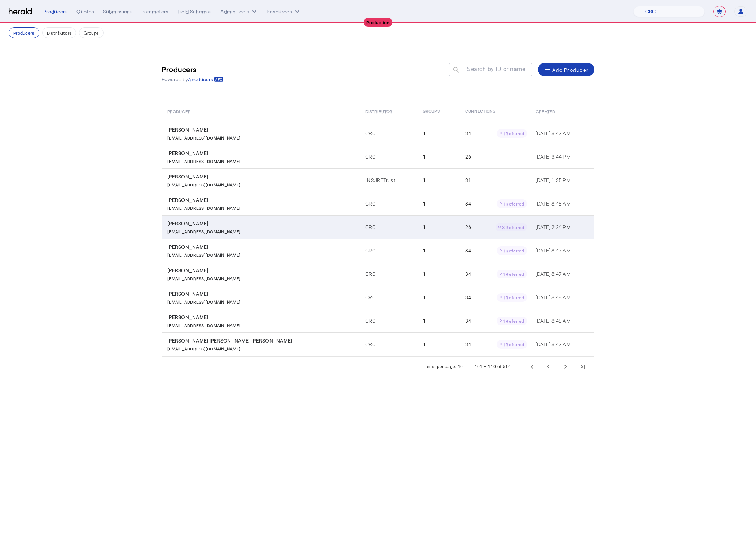 This screenshot has height=534, width=756. What do you see at coordinates (548, 70) in the screenshot?
I see `mat-icon: add` at bounding box center [548, 70].